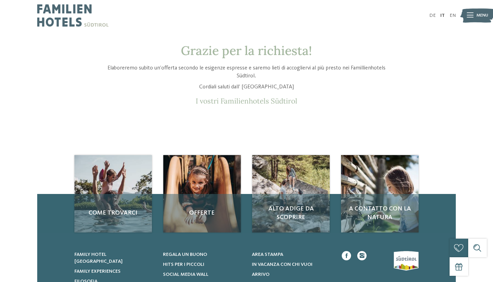  Describe the element at coordinates (203, 275) in the screenshot. I see `a: Social Media Wall` at that location.